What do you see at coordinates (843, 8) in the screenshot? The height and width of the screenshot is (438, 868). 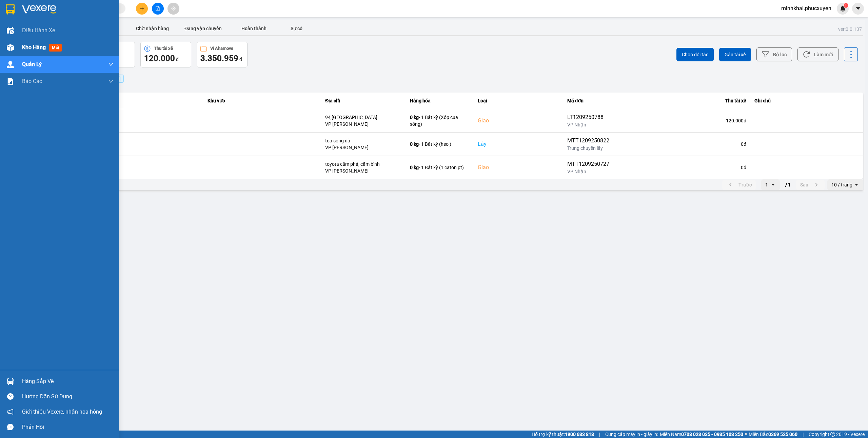 I see `img: icon-new-feature` at bounding box center [843, 8].